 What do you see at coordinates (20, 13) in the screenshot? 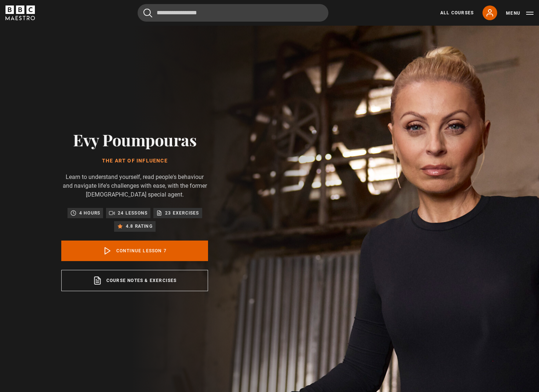
I see `svg: BBC Maestro` at bounding box center [20, 13].